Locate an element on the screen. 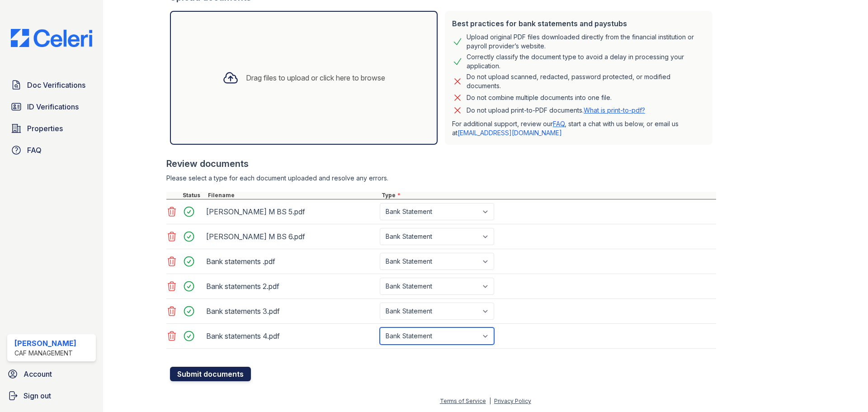  button: Submit documents is located at coordinates (210, 374).